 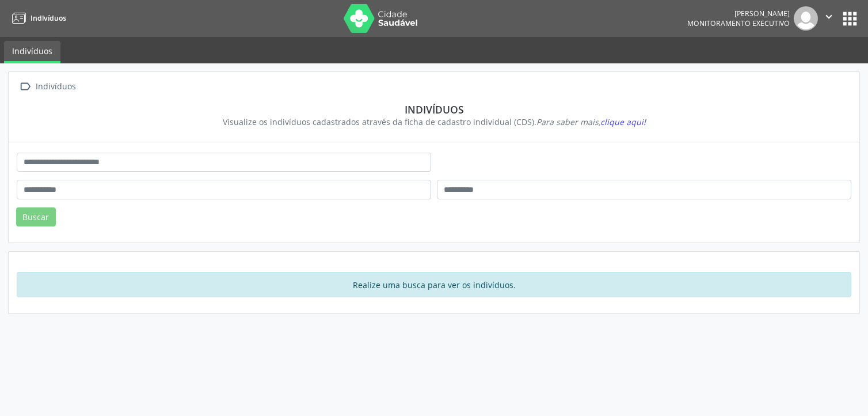 What do you see at coordinates (591, 122) in the screenshot?
I see `i: Para saber mais,` at bounding box center [591, 122].